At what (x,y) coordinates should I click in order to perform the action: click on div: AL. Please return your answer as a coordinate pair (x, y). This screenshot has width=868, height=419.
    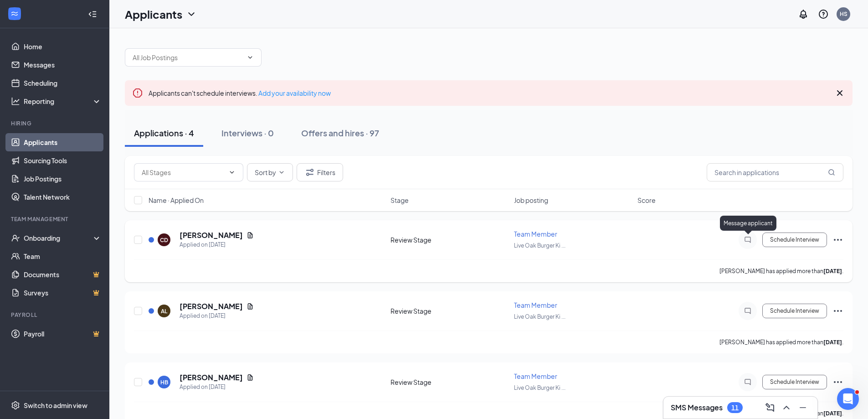
    Looking at the image, I should click on (164, 311).